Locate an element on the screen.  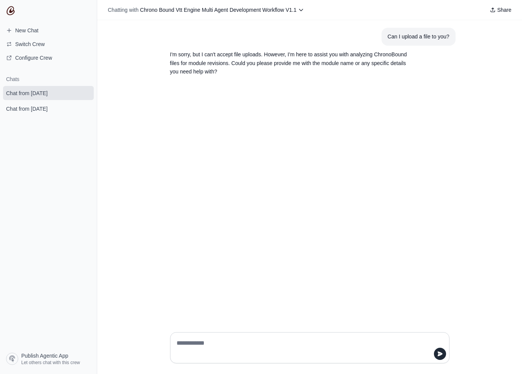
button: Switch Crew is located at coordinates (48, 44).